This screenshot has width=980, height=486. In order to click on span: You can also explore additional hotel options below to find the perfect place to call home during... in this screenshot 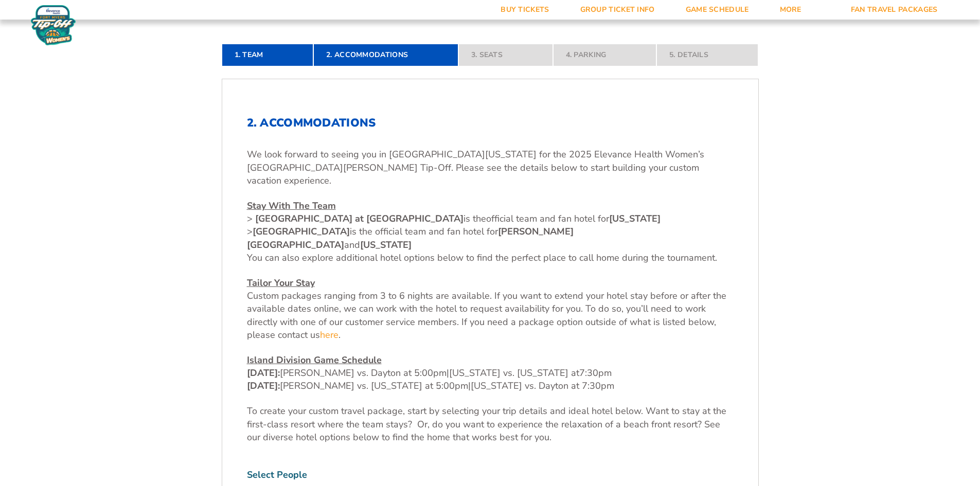, I will do `click(482, 257)`.